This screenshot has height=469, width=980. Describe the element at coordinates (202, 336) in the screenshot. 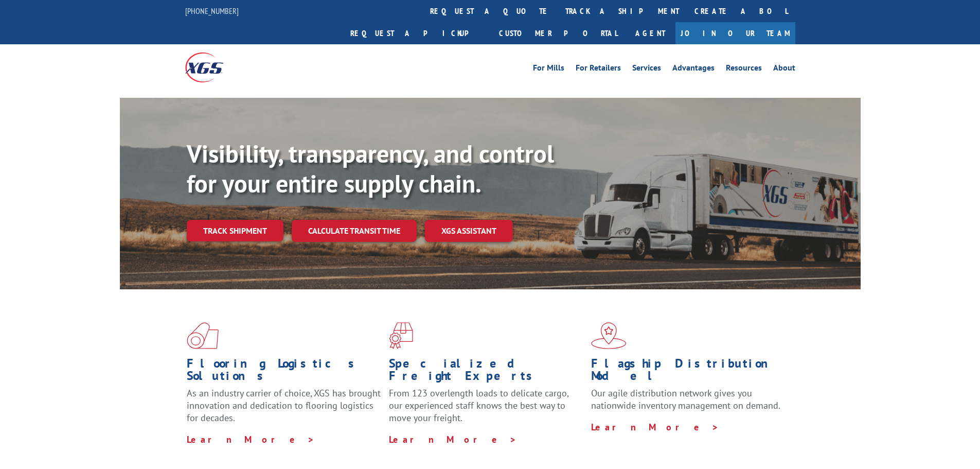

I see `img: xgs-icon-total-supply-chain-intelligence-red` at that location.